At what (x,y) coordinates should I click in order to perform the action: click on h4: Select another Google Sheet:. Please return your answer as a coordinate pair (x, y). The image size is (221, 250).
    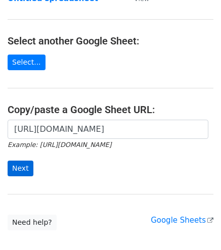
    Looking at the image, I should click on (110, 41).